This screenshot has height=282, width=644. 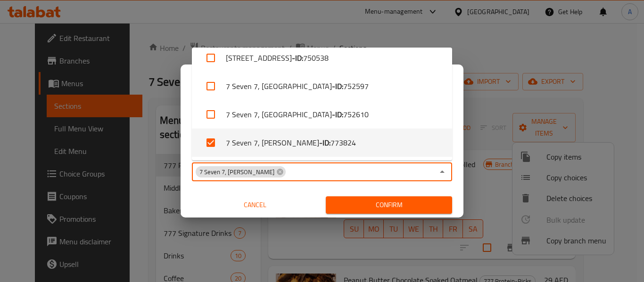 I want to click on span: 752610, so click(x=356, y=114).